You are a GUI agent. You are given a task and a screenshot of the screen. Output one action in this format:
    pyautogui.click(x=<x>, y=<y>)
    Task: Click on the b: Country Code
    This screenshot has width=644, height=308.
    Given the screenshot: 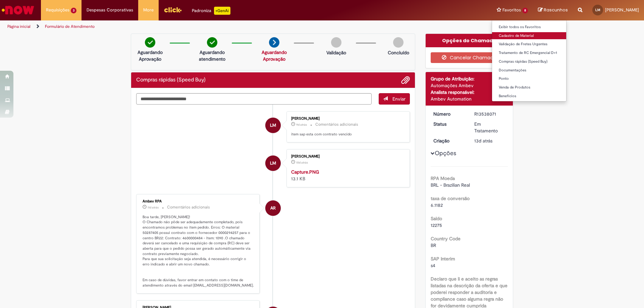 What is the action you would take?
    pyautogui.click(x=445, y=239)
    